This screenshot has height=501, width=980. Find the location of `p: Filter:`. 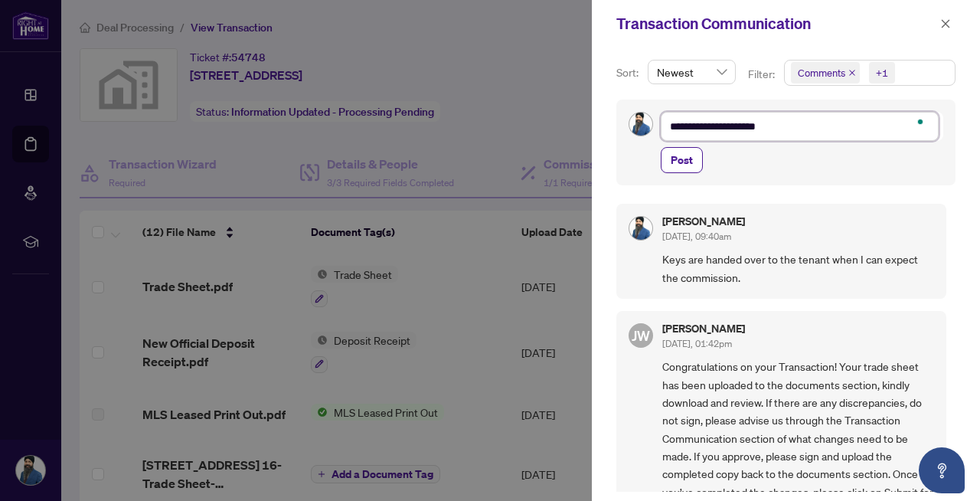

p: Filter: is located at coordinates (763, 74).